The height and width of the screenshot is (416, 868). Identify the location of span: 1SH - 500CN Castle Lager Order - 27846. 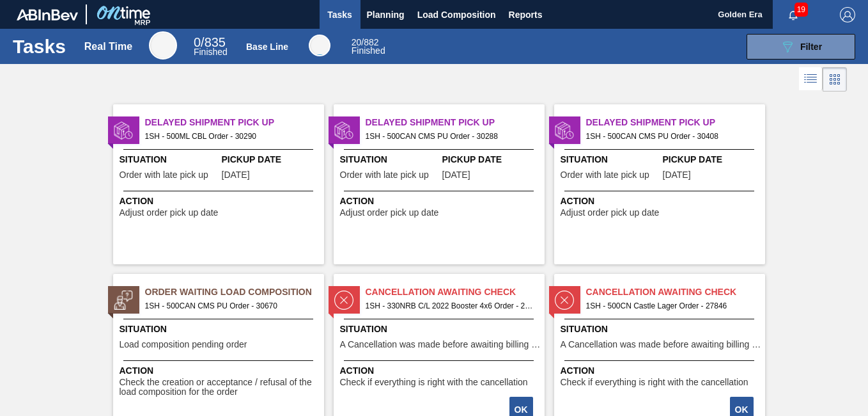
(670, 306).